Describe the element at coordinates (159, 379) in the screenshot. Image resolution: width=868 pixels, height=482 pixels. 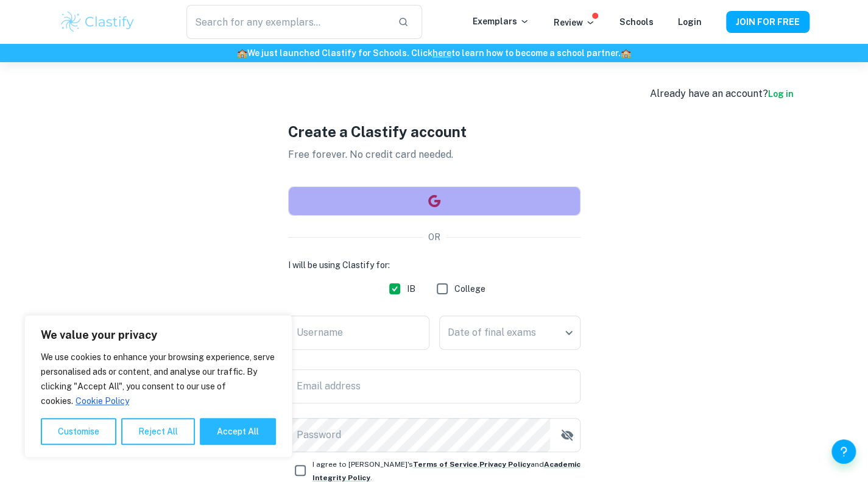
I see `p: We use cookies to enhance your browsing experience, serve personalised ads or content, and analys...` at that location.